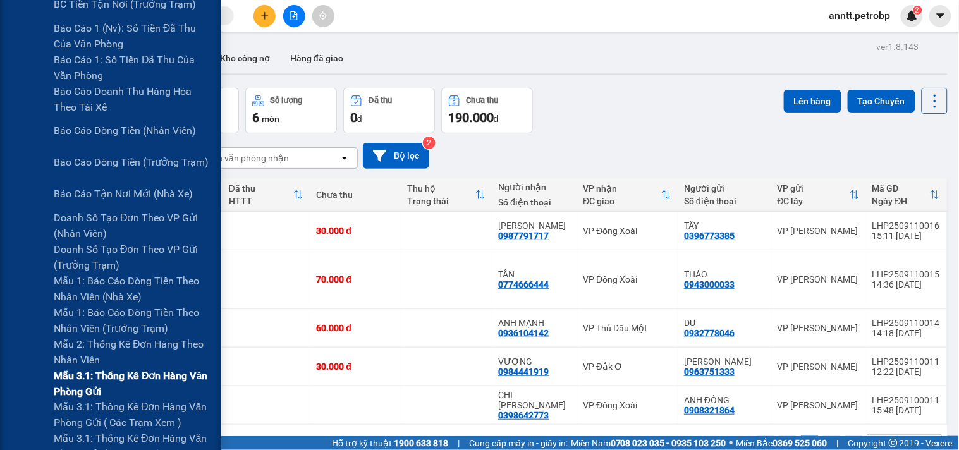  I want to click on span: Doanh số tạo đơn theo VP gửi (trưởng trạm), so click(133, 257).